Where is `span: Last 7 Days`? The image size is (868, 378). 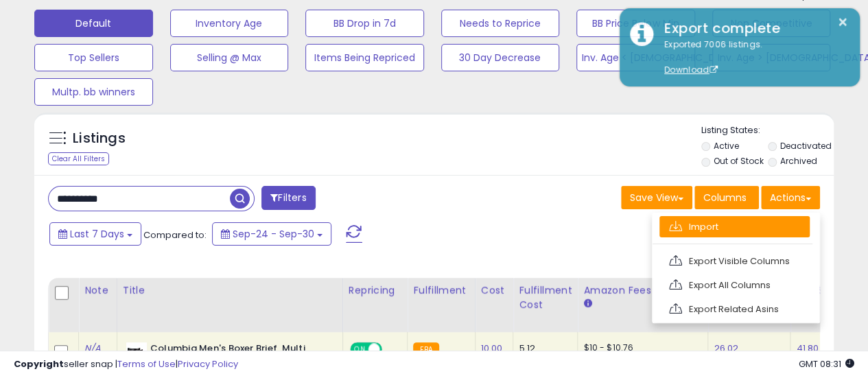 span: Last 7 Days is located at coordinates (97, 234).